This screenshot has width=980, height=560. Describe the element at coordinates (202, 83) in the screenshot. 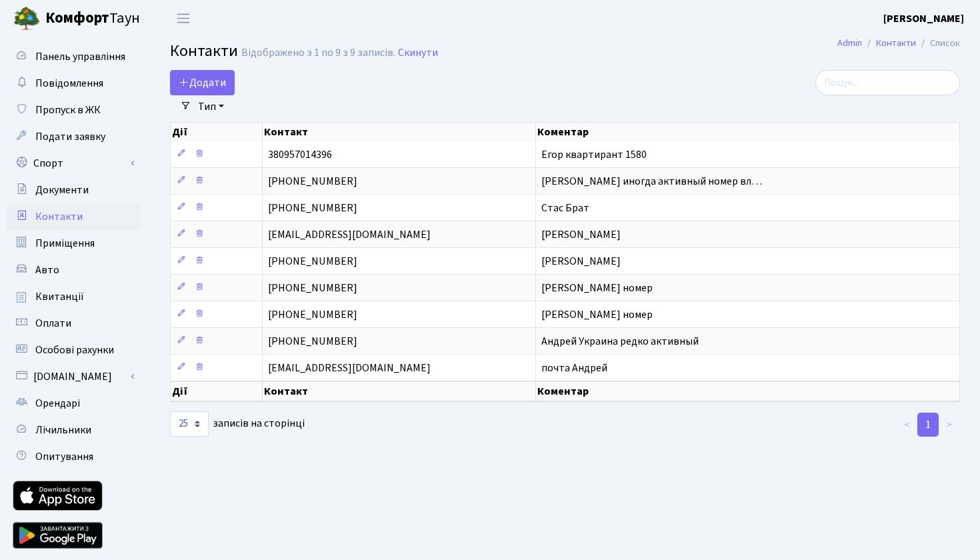

I see `a: Додати` at that location.